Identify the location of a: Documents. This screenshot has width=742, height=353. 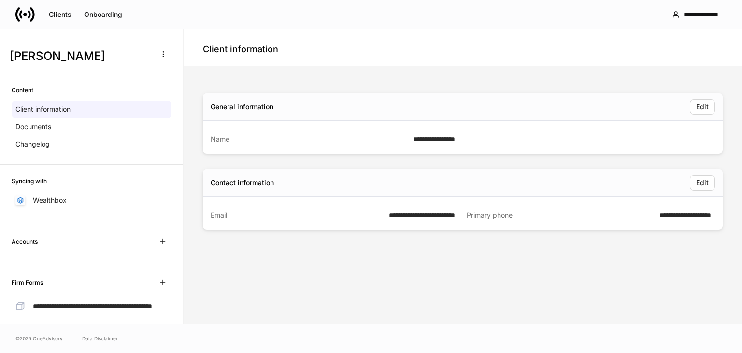
(91, 127).